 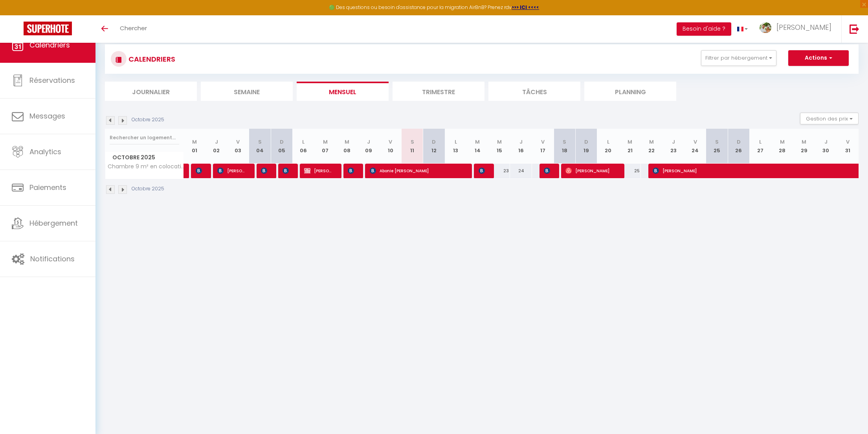 I want to click on th: 08, so click(x=346, y=146).